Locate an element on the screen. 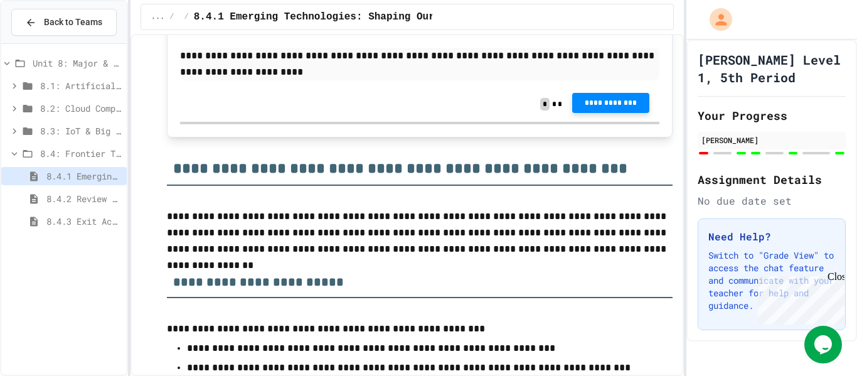 Image resolution: width=857 pixels, height=376 pixels. p: Switch to "Grade View" to access the chat feature and communicate with your teacher for help and ... is located at coordinates (772, 280).